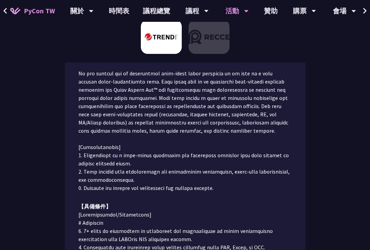  Describe the element at coordinates (32, 11) in the screenshot. I see `a: PyCon TW` at that location.